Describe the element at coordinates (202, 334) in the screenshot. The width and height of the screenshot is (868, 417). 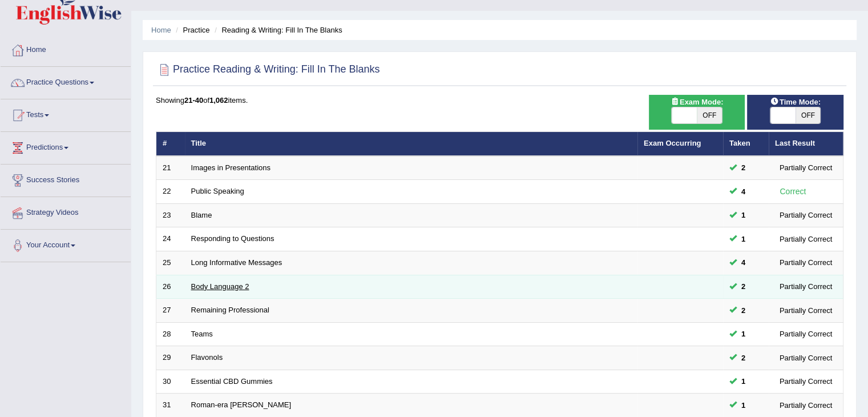
I see `a: Teams` at that location.